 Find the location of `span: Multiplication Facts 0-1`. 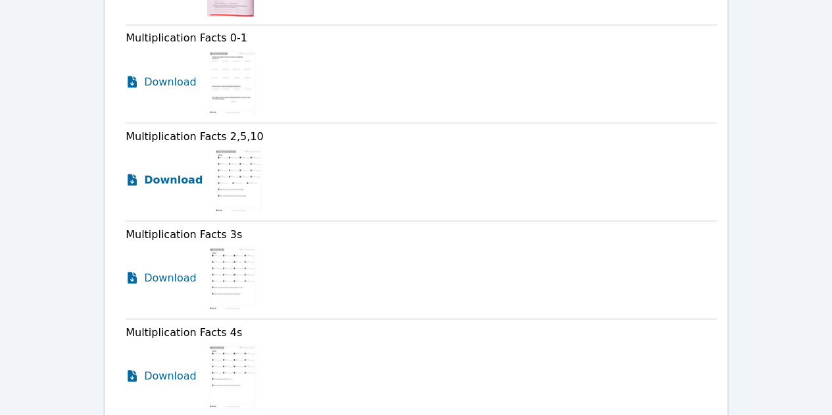

span: Multiplication Facts 0-1 is located at coordinates (186, 37).